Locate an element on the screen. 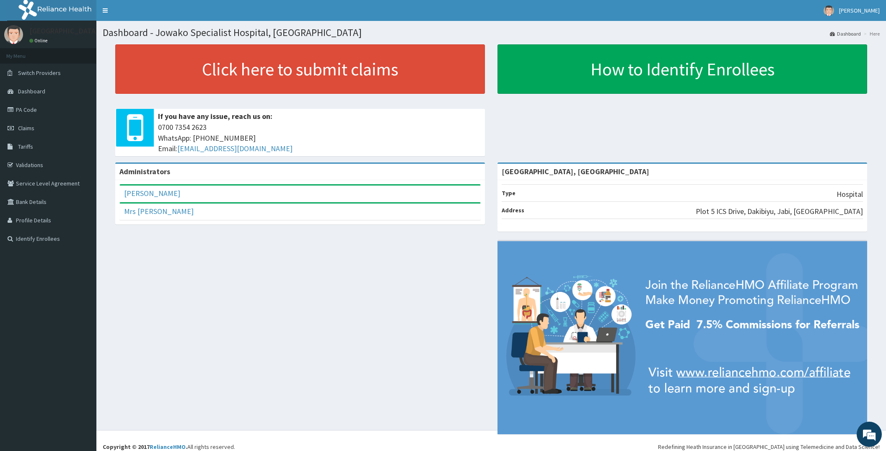 This screenshot has height=451, width=886. a: Online is located at coordinates (39, 41).